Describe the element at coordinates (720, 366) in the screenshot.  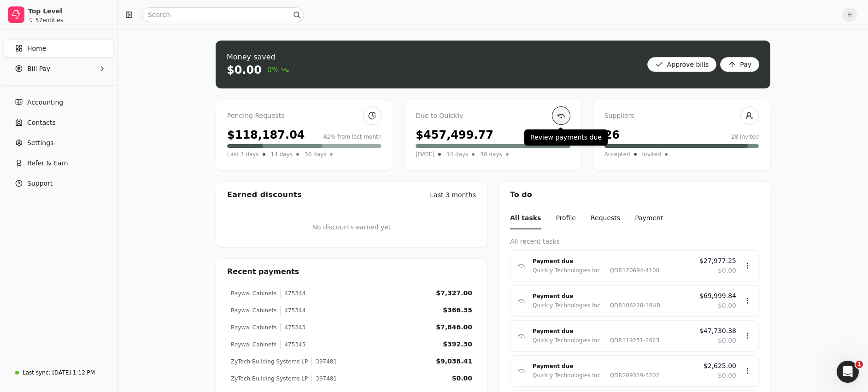
I see `span: $2,625.00` at that location.